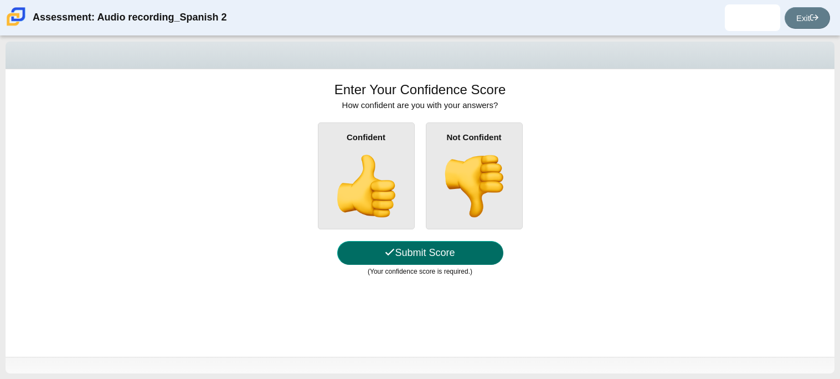 The image size is (840, 379). What do you see at coordinates (130, 18) in the screenshot?
I see `div: Assessment: Audio recording_Spanish 2` at bounding box center [130, 18].